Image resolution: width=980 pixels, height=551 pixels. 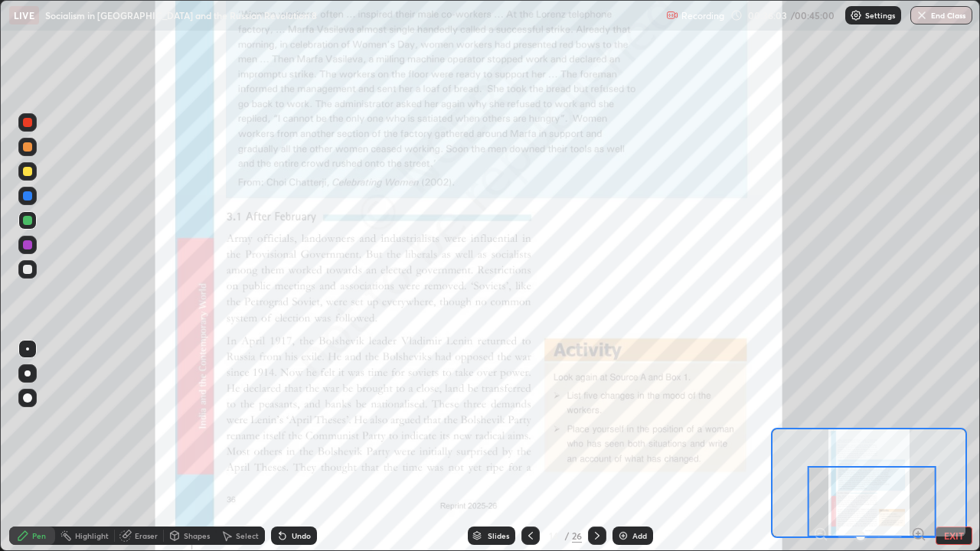 I want to click on div: 26, so click(x=577, y=535).